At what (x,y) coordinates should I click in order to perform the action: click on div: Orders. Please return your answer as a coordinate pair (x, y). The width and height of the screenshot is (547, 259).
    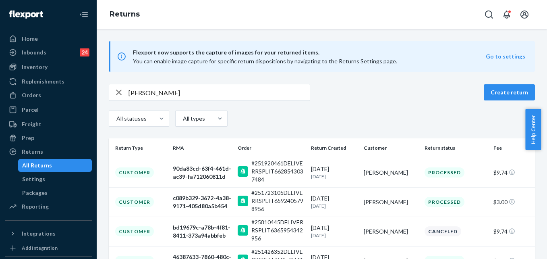
    Looking at the image, I should click on (31, 95).